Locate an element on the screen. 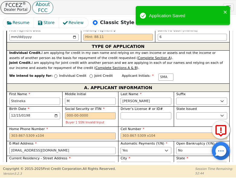 The width and height of the screenshot is (236, 178). span: TYPE OF APPLICATION is located at coordinates (118, 46).